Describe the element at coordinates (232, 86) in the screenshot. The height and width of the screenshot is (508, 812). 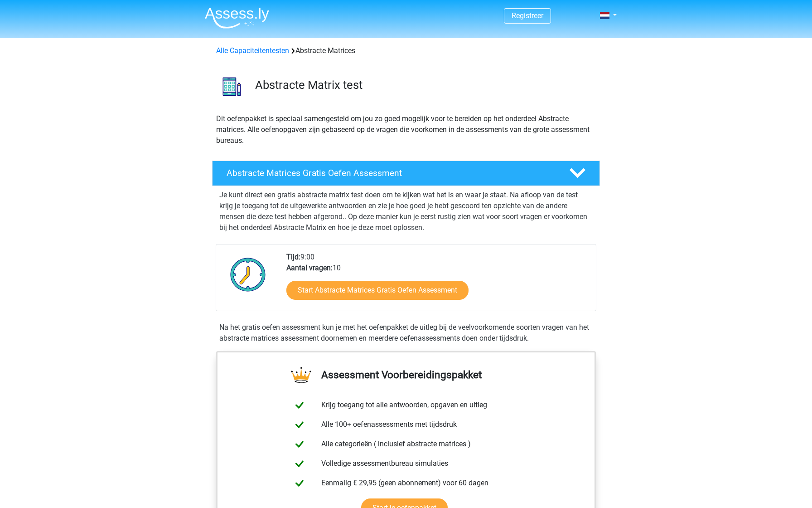
I see `img: abstracte matrices` at that location.